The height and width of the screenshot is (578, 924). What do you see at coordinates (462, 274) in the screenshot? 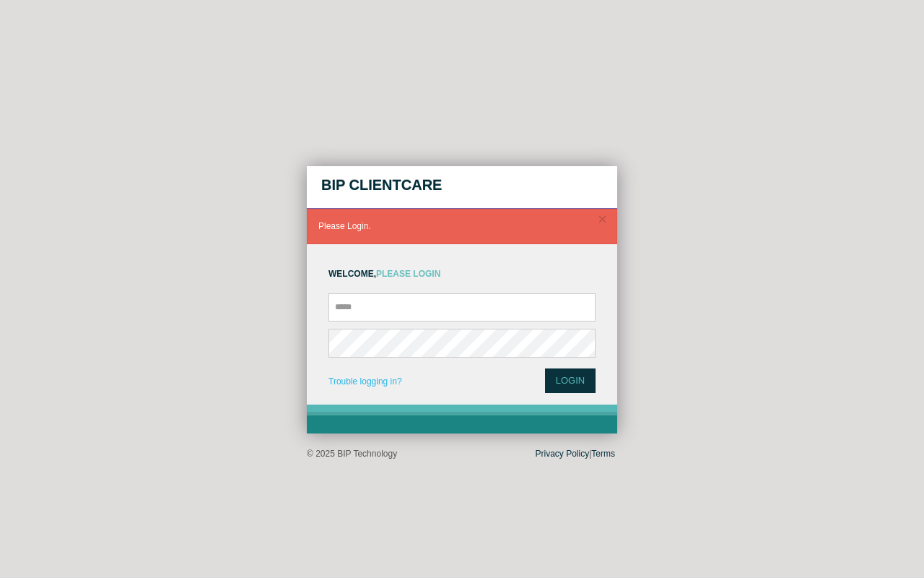
I see `h4: Welcome,` at bounding box center [462, 274].